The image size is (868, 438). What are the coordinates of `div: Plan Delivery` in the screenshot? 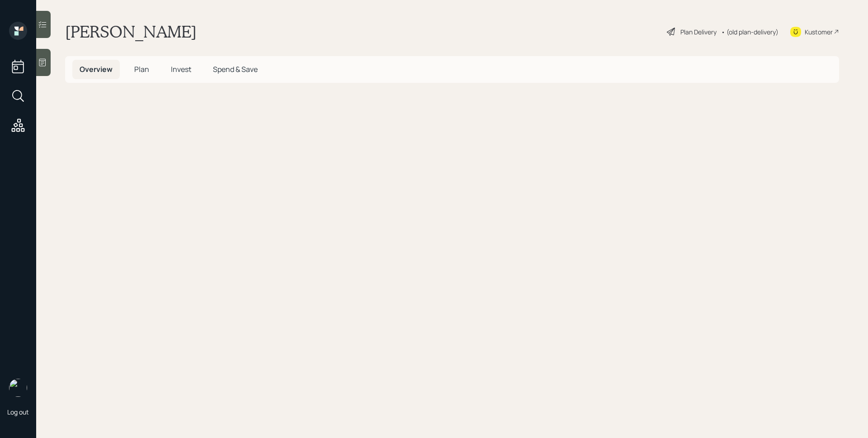 It's located at (699, 32).